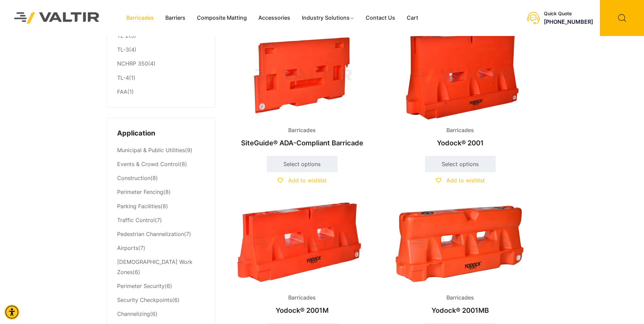 The height and width of the screenshot is (324, 644). Describe the element at coordinates (460, 259) in the screenshot. I see `a: BarricadesYodock® 2001MB` at that location.